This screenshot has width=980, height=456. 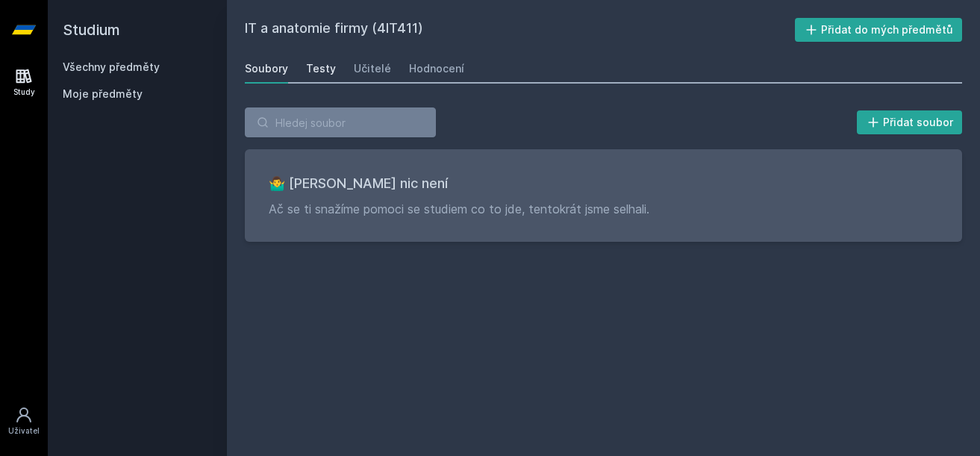 I want to click on a: Soubory, so click(x=266, y=69).